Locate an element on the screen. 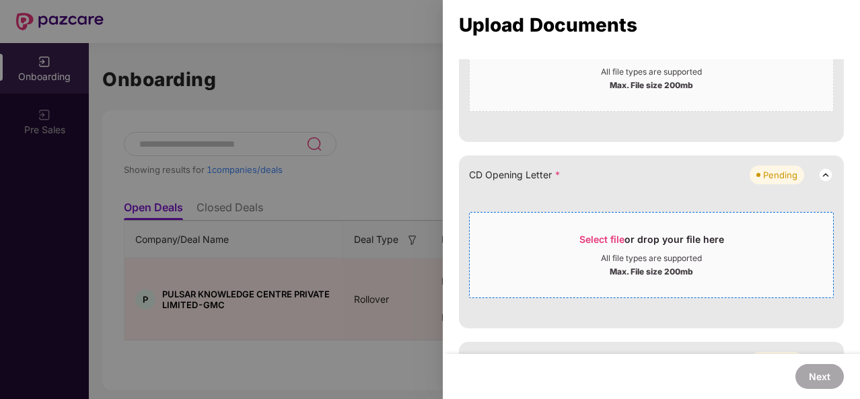 The width and height of the screenshot is (860, 399). span: Select file is located at coordinates (602, 239).